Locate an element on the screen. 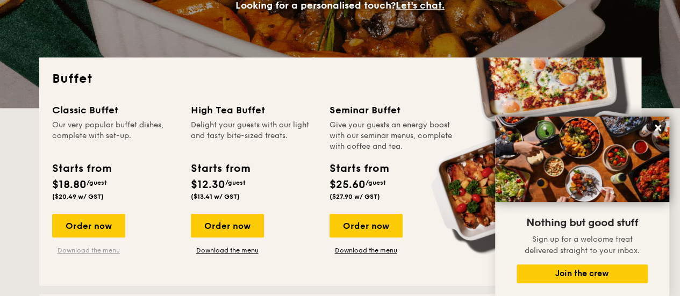 The height and width of the screenshot is (296, 680). div: Give your guests an energy boost with our seminar menus, complete with coffee and tea. is located at coordinates (392, 136).